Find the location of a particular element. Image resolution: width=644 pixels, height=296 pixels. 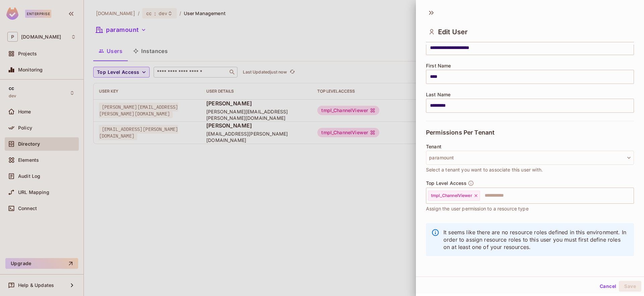

span: tmpl_ChannelViewer is located at coordinates (451, 196).